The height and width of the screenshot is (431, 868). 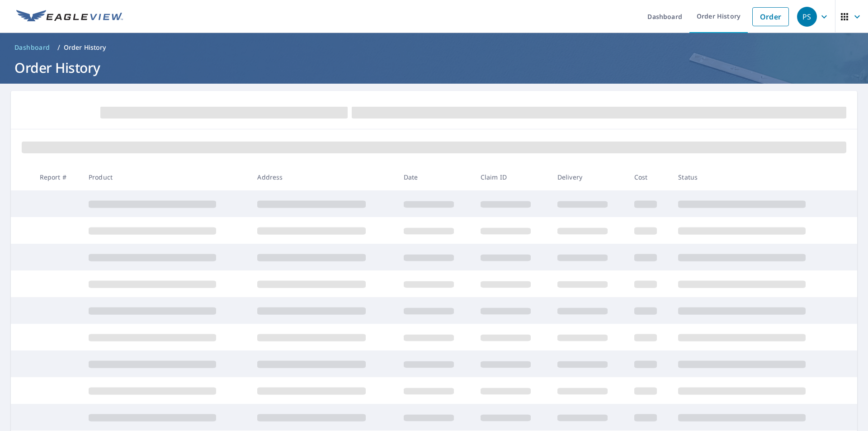 What do you see at coordinates (32, 48) in the screenshot?
I see `a: Dashboard` at bounding box center [32, 48].